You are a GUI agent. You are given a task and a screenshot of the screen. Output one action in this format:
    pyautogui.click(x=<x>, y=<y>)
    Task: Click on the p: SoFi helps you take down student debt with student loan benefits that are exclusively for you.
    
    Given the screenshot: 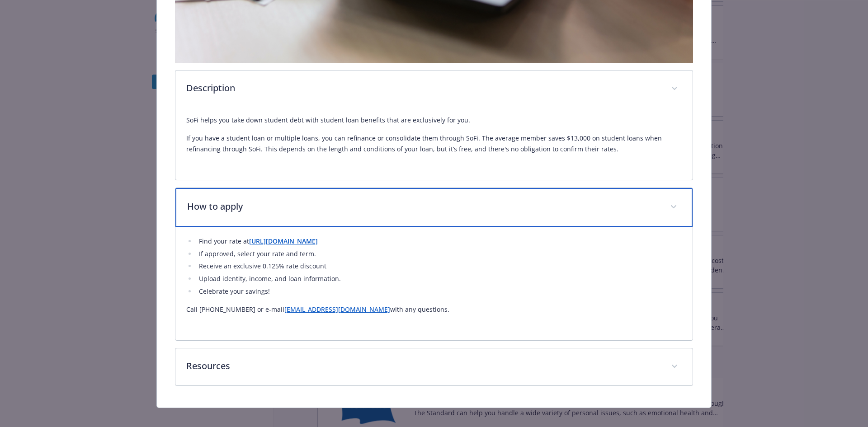 What is the action you would take?
    pyautogui.click(x=434, y=120)
    